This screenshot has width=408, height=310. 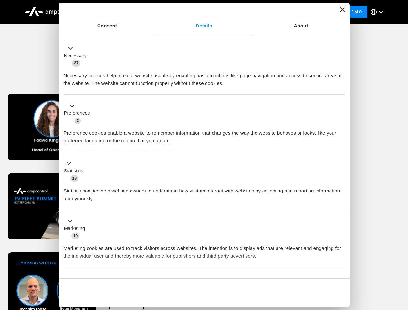 What do you see at coordinates (204, 73) in the screenshot?
I see `h1: Upcoming Webinars` at bounding box center [204, 73].